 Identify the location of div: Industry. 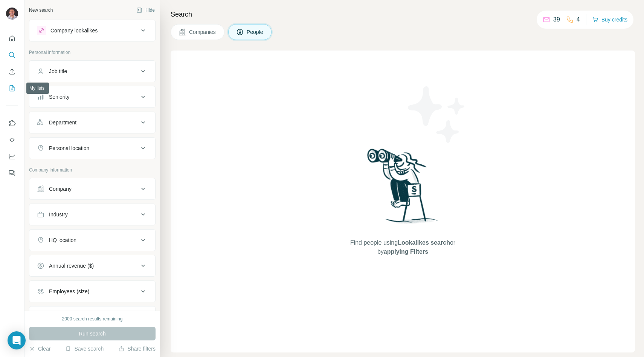
(58, 214).